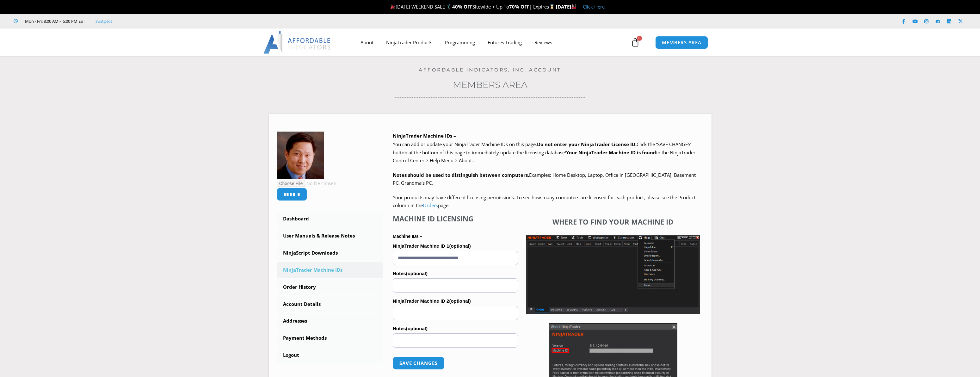  What do you see at coordinates (611, 152) in the screenshot?
I see `strong: Your NinjaTrader Machine ID is found` at bounding box center [611, 152].